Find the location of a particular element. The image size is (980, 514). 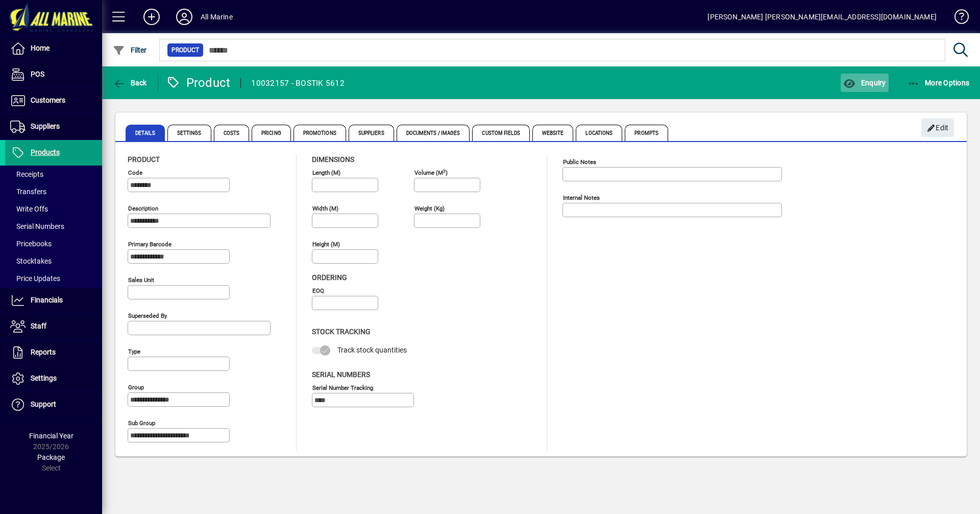

a: Price Updates is located at coordinates (54, 279).